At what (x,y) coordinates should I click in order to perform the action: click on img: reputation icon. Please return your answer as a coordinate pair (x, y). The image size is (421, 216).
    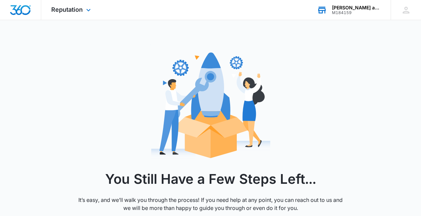
    Looking at the image, I should click on (211, 102).